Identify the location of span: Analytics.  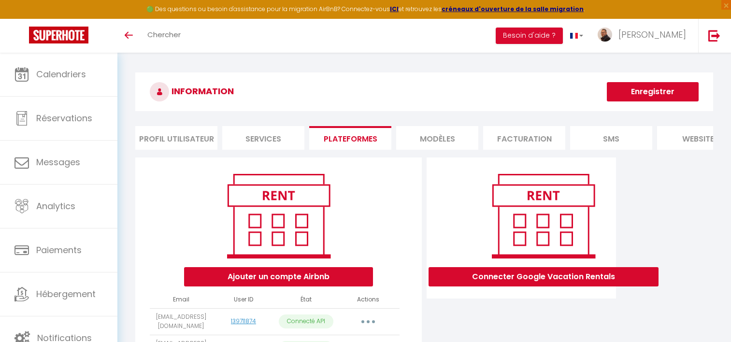
(56, 206).